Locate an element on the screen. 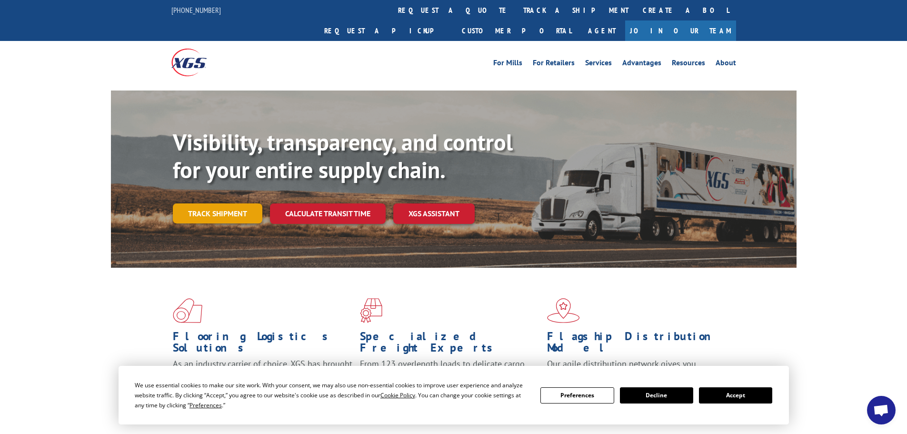 The height and width of the screenshot is (434, 907). span: Our agile distribution network gives you nationwide inventory management on demand. is located at coordinates (634, 369).